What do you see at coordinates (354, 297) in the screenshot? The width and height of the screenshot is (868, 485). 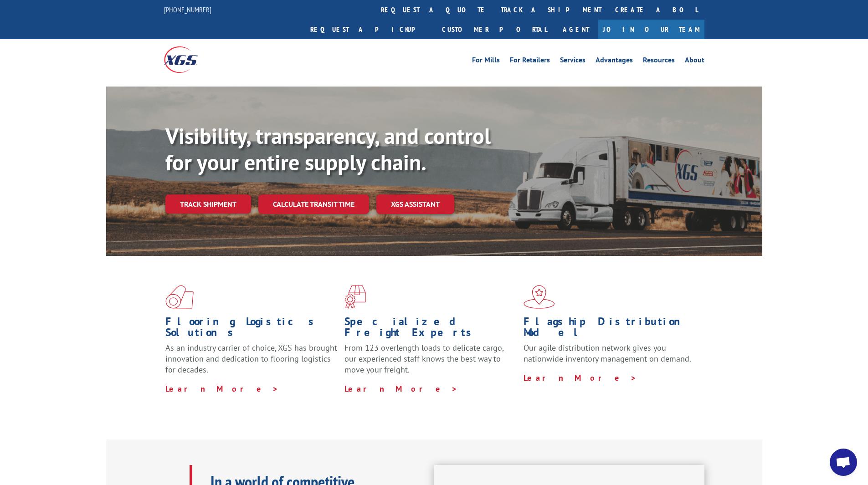 I see `img: xgs-icon-focused-on-flooring-red` at bounding box center [354, 297].